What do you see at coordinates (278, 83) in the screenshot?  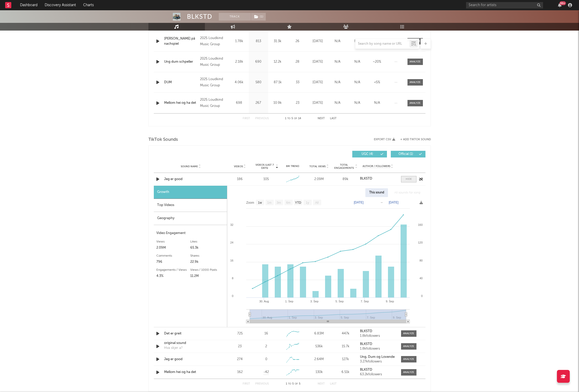 I see `div: 87.1k` at bounding box center [278, 83].